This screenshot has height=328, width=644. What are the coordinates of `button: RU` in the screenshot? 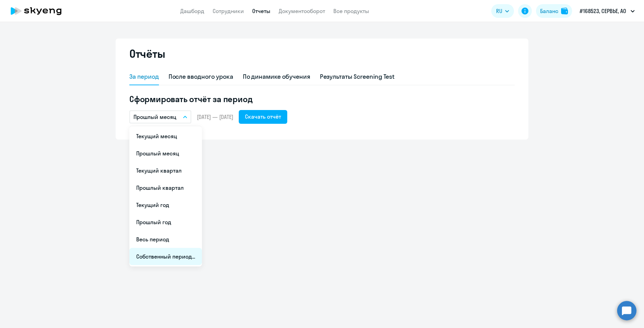 It's located at (503, 11).